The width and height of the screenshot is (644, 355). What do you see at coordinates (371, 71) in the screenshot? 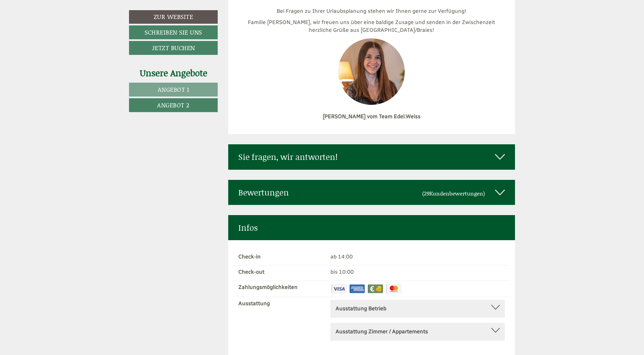
I see `img: image` at bounding box center [371, 71].